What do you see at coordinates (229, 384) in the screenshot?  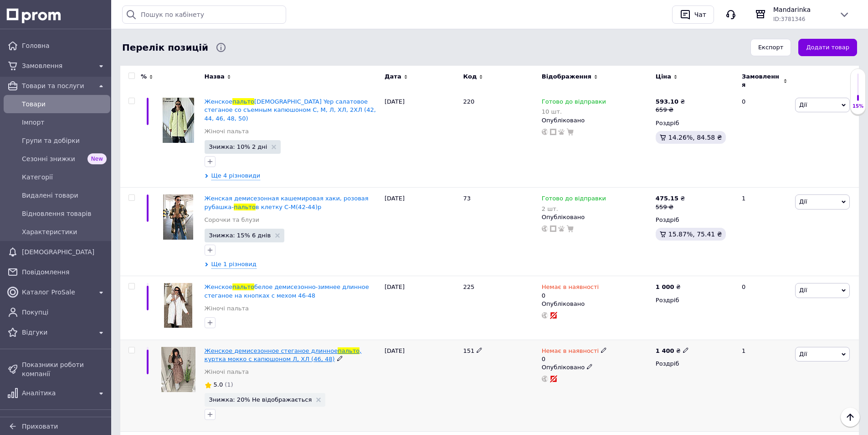 I see `span: (1)` at bounding box center [229, 384].